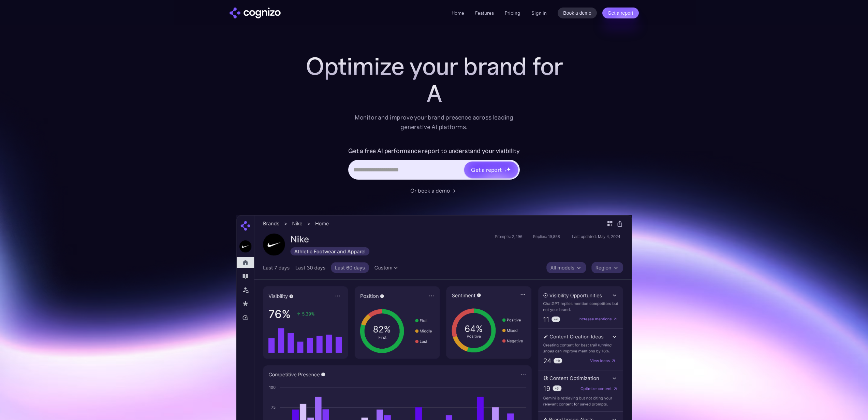  What do you see at coordinates (486, 169) in the screenshot?
I see `div: Get a report` at bounding box center [486, 169].